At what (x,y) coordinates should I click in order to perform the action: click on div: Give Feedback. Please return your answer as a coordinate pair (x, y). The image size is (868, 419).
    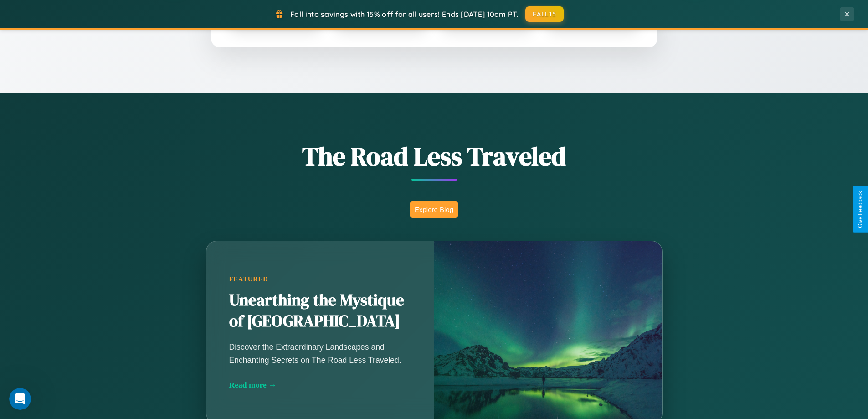
    Looking at the image, I should click on (860, 209).